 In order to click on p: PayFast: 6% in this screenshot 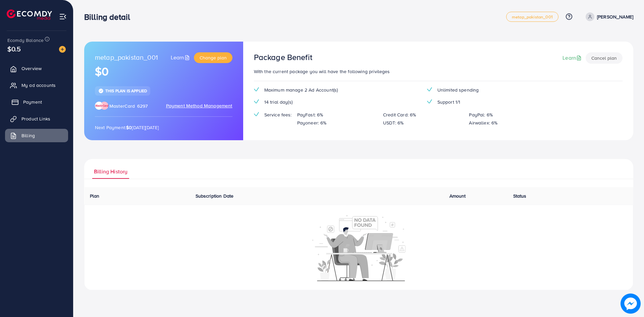, I will do `click(310, 115)`.